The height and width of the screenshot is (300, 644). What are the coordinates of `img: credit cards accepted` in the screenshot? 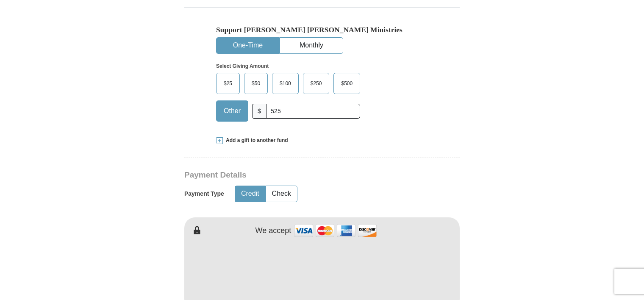 It's located at (336, 231).